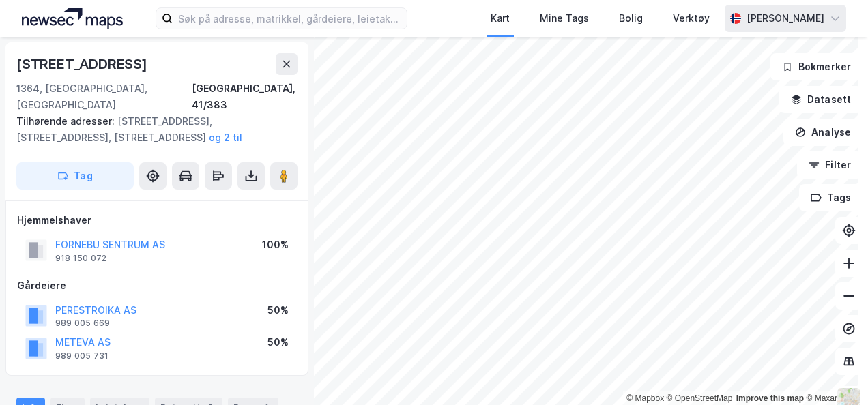 The height and width of the screenshot is (405, 868). What do you see at coordinates (821, 100) in the screenshot?
I see `button: Datasett` at bounding box center [821, 100].